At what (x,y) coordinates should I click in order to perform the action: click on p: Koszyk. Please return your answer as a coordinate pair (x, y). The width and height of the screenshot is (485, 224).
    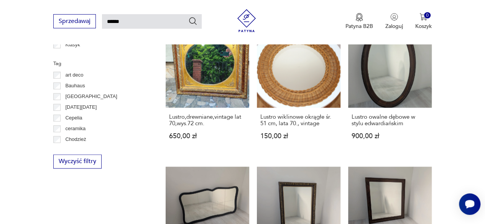
    Looking at the image, I should click on (423, 26).